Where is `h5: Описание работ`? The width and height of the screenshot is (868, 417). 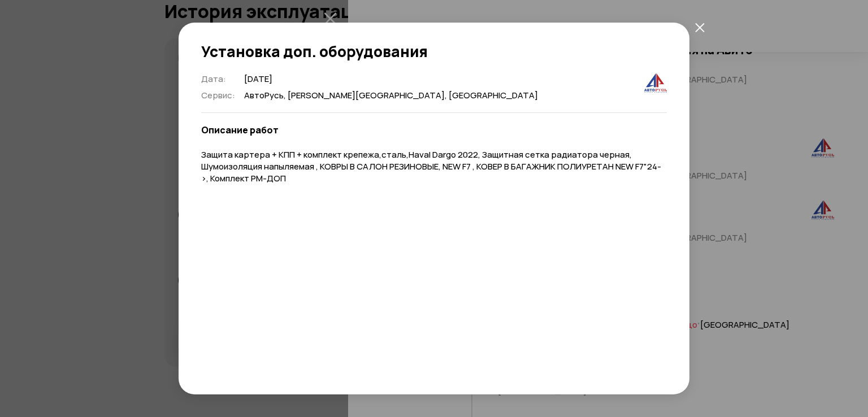 h5: Описание работ is located at coordinates (434, 130).